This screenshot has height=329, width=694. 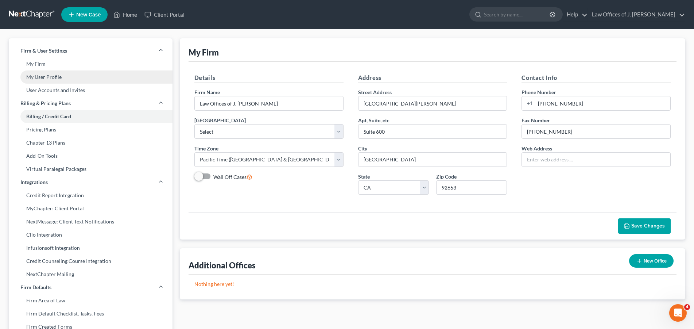 I want to click on input: Enter city..., so click(x=432, y=159).